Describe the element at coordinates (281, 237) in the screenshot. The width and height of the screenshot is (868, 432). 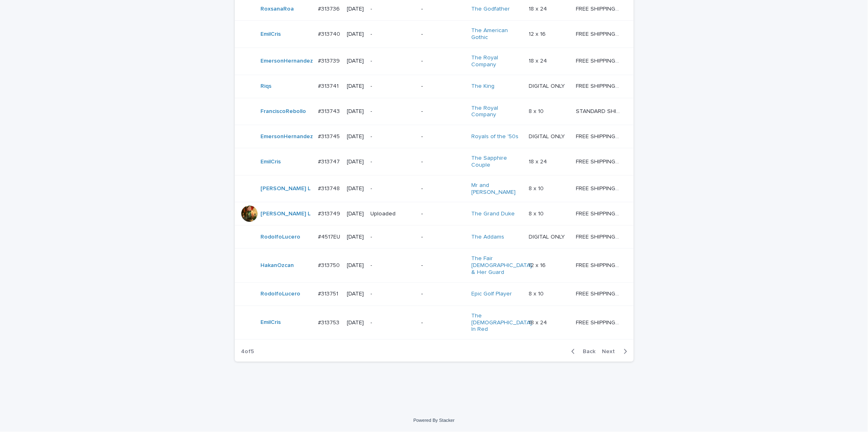
I see `a: RodolfoLucero` at that location.